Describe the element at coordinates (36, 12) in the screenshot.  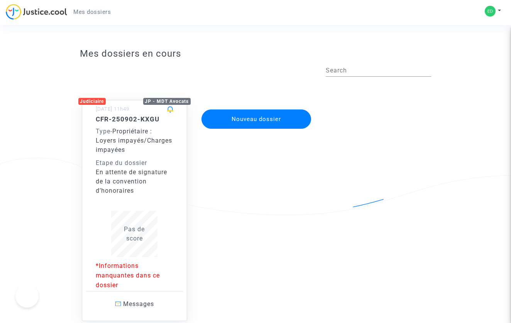
I see `img: jc-logo.svg` at that location.